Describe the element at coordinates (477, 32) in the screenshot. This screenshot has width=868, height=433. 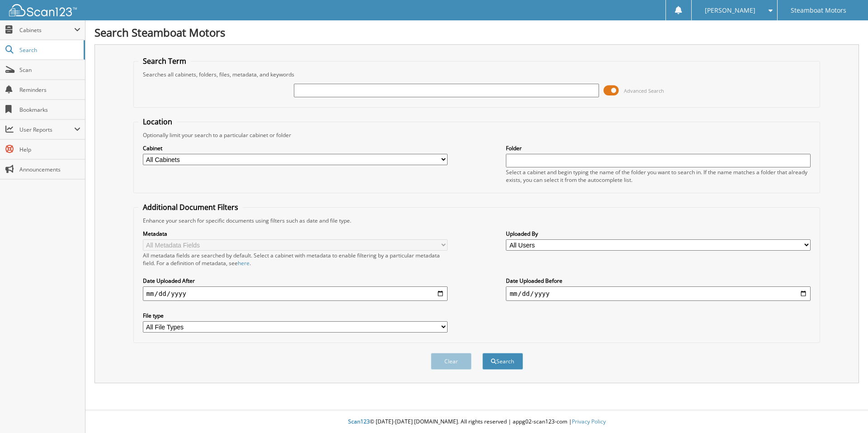
I see `h1: Search Steamboat Motors` at that location.